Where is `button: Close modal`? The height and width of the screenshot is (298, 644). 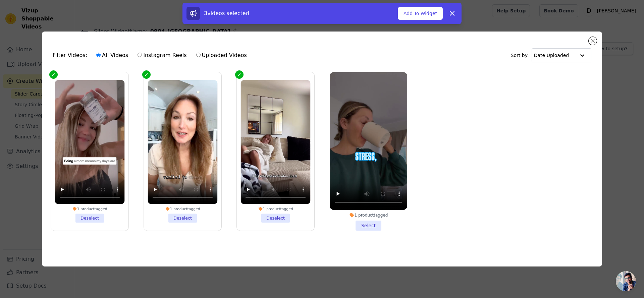
button: Close modal is located at coordinates (593, 41).